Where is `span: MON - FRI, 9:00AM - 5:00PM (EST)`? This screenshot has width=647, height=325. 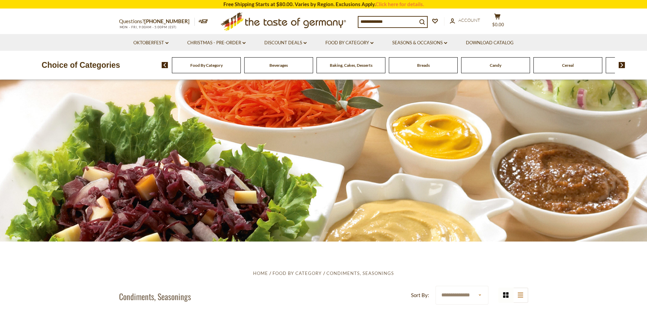
span: MON - FRI, 9:00AM - 5:00PM (EST) is located at coordinates (148, 27).